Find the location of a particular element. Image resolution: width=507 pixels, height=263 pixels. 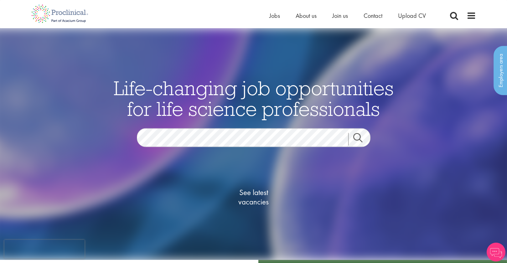

a: Upload CV is located at coordinates (412, 16).